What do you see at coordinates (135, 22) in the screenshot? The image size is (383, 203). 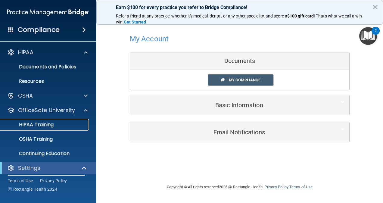 I see `a: Get Started` at bounding box center [135, 22].